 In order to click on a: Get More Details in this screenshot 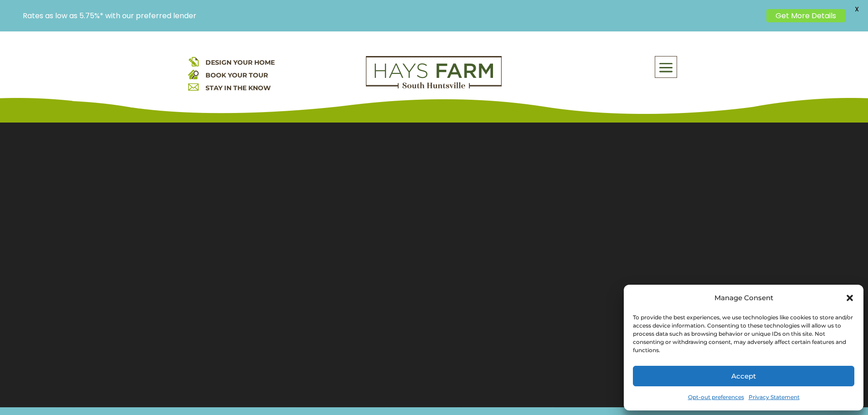, I will do `click(806, 16)`.